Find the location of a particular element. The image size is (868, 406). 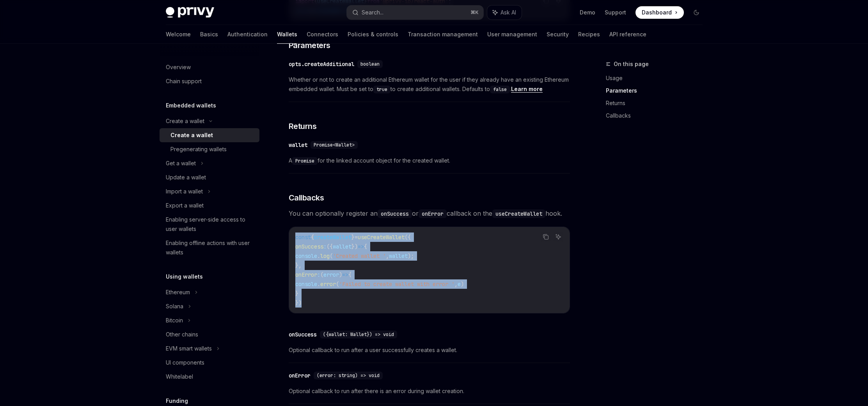

code: Promise is located at coordinates (305, 161).